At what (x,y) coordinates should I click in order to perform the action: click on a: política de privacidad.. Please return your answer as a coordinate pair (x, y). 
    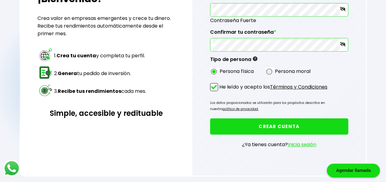
    Looking at the image, I should click on (240, 109).